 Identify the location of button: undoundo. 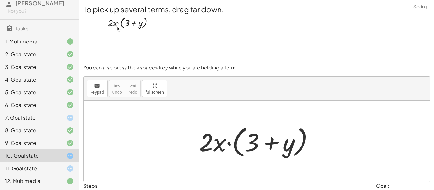
(117, 89).